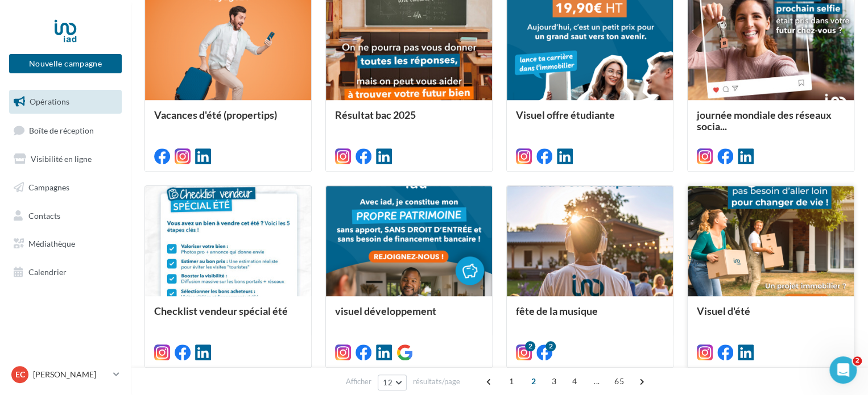 The width and height of the screenshot is (868, 395). What do you see at coordinates (764, 120) in the screenshot?
I see `span: journée mondiale des réseaux socia...` at bounding box center [764, 120].